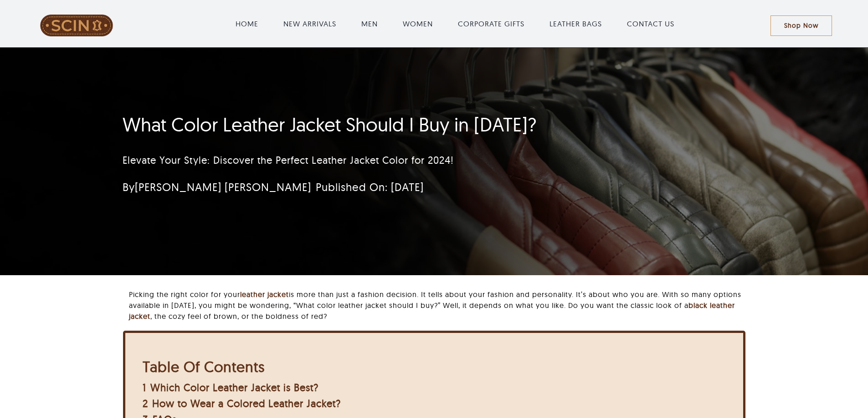 This screenshot has width=868, height=418. Describe the element at coordinates (247, 24) in the screenshot. I see `a: HOME` at that location.